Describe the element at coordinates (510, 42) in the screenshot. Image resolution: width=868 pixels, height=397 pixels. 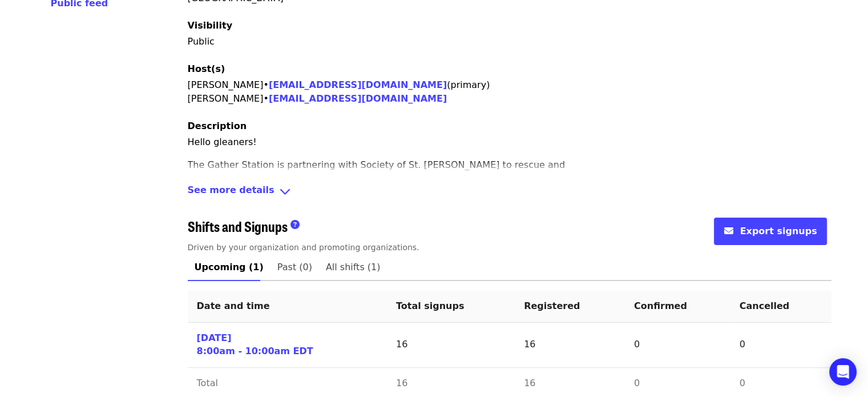
I see `p: Public` at that location.